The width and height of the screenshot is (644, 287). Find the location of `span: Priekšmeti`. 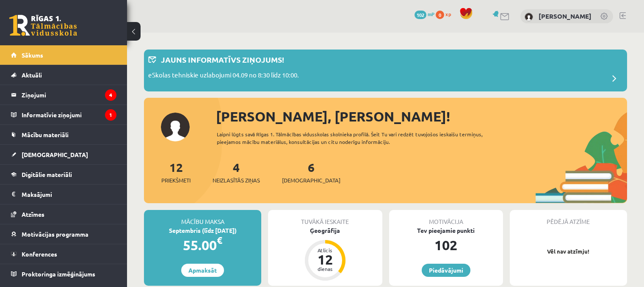

span: Priekšmeti is located at coordinates (176, 180).